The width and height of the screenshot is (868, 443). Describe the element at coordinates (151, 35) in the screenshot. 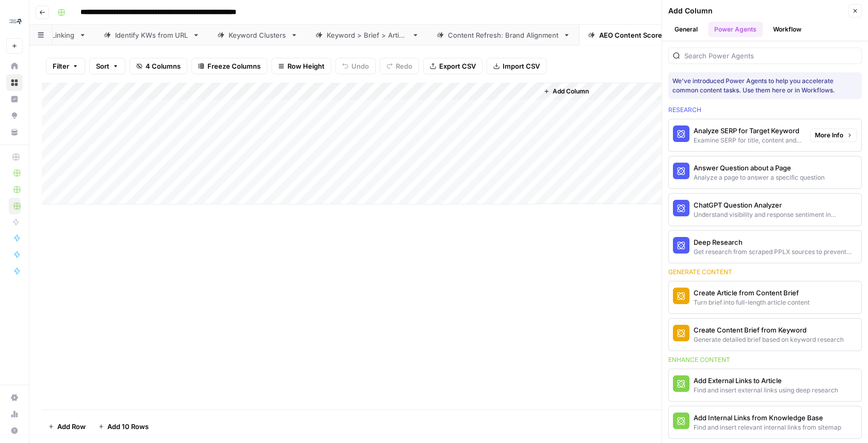

I see `a: Identify KWs from URL` at that location.